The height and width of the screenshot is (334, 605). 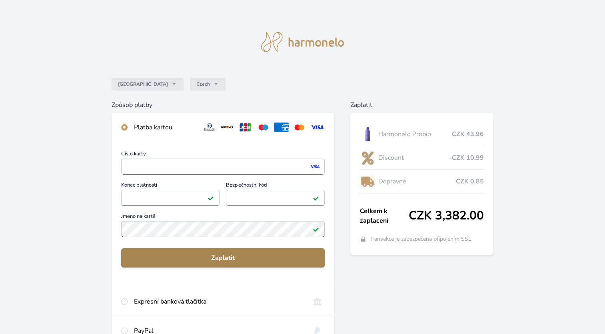 I want to click on img: mc.svg, so click(x=299, y=127).